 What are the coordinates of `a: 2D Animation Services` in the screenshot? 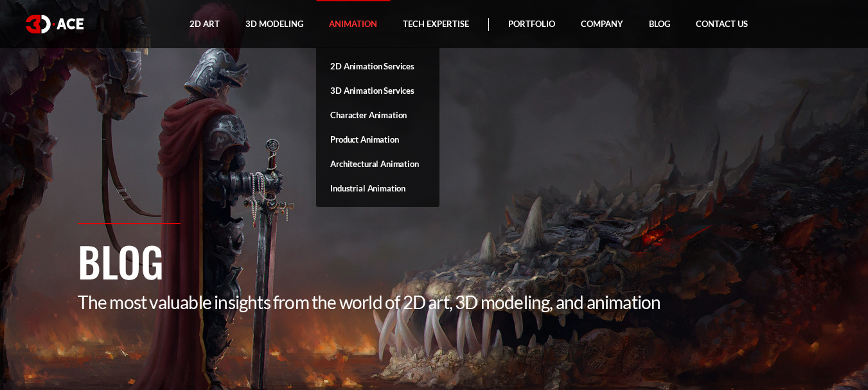 It's located at (378, 67).